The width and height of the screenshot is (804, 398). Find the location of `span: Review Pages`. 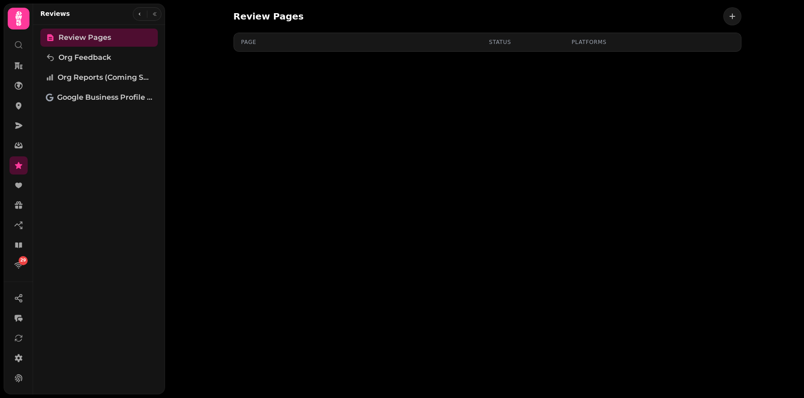

span: Review Pages is located at coordinates (85, 38).